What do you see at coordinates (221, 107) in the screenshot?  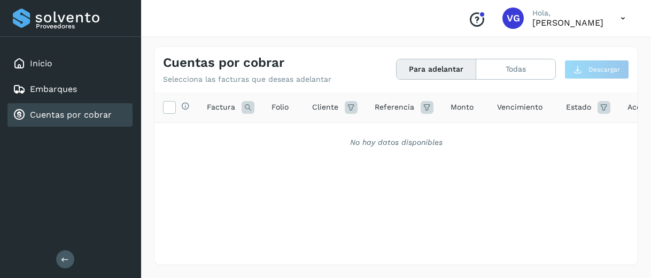 I see `span: Factura` at bounding box center [221, 107].